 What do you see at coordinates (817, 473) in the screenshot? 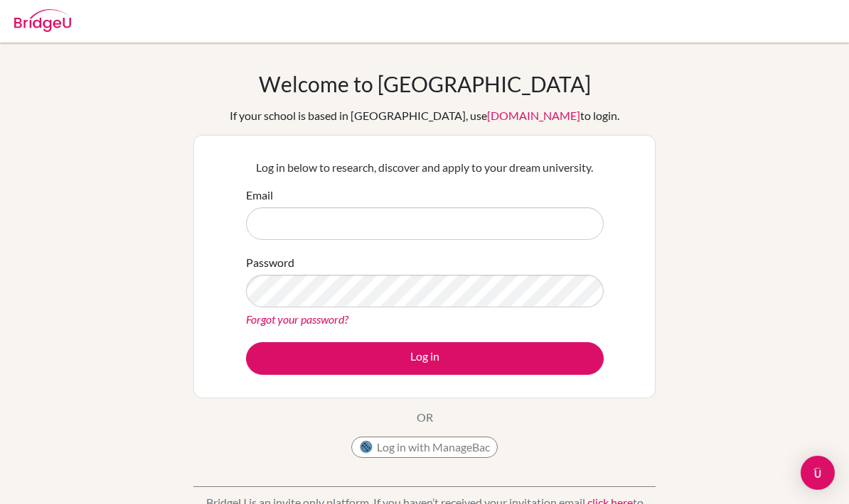
I see `div: Open Intercom Messenger` at bounding box center [817, 473].